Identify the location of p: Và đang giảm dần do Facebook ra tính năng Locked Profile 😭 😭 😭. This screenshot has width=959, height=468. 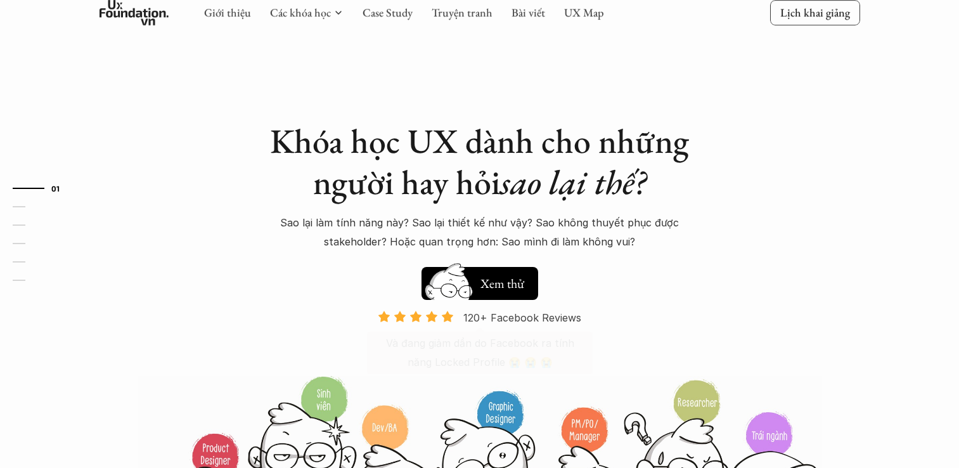
(480, 353).